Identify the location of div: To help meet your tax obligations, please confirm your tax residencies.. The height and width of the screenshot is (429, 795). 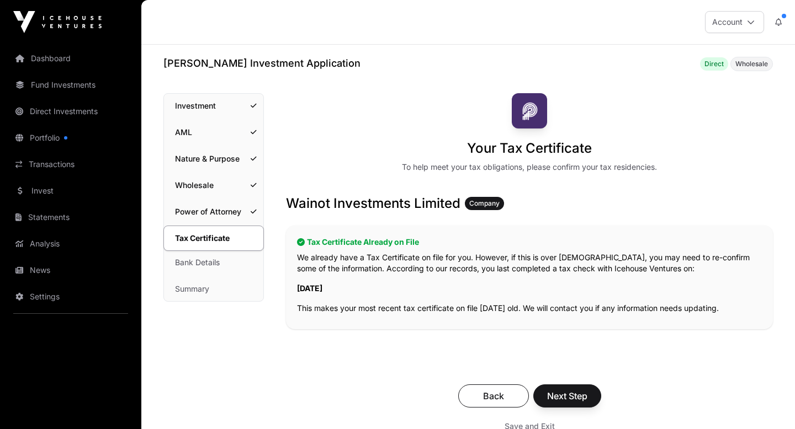
(529, 167).